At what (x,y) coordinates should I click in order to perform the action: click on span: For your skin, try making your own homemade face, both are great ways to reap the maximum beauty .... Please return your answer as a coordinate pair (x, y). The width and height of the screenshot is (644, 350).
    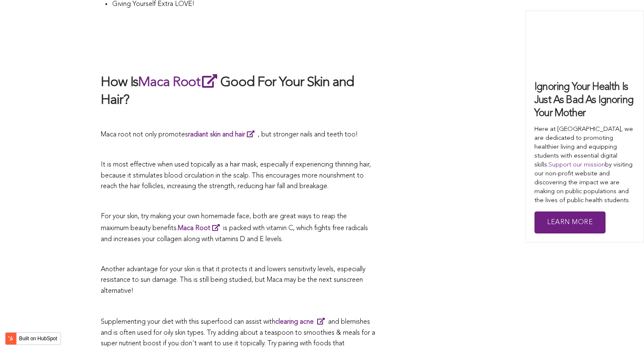
    Looking at the image, I should click on (223, 222).